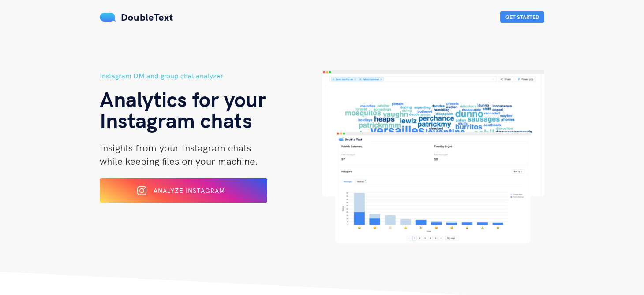 The height and width of the screenshot is (295, 644). I want to click on span: DoubleText, so click(147, 17).